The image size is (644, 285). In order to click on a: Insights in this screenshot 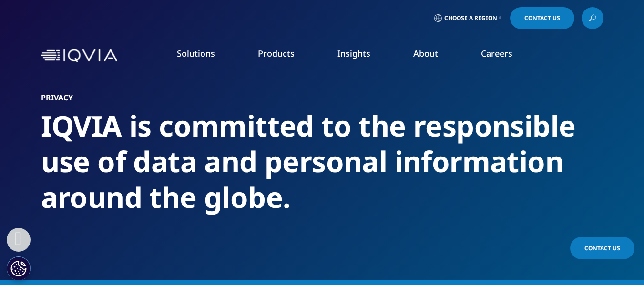, I will do `click(354, 53)`.